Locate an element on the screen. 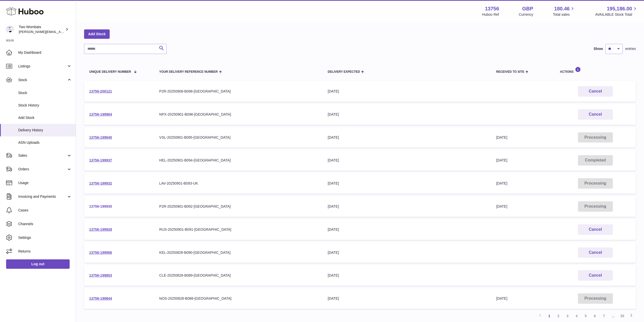 Image resolution: width=644 pixels, height=322 pixels. span: Invoicing and Payments is located at coordinates (42, 197).